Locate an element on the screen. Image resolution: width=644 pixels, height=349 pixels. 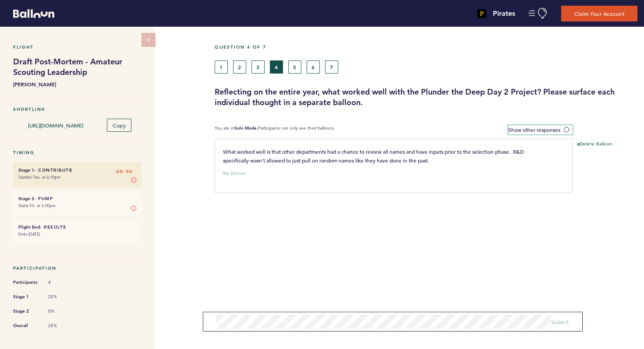
p: You are in Participants can only see their balloons. is located at coordinates (275, 130).